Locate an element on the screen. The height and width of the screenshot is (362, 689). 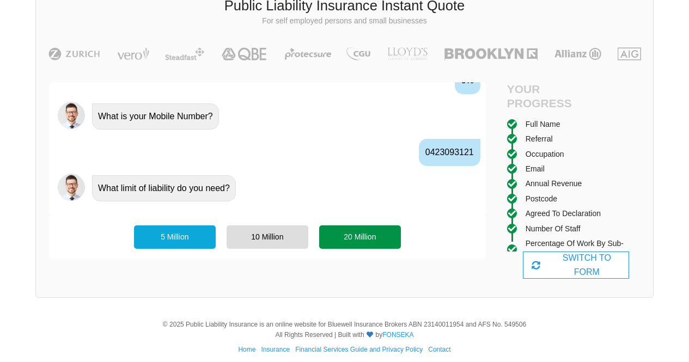
div: Percentage of work by sub-contractors is located at coordinates (585, 250).